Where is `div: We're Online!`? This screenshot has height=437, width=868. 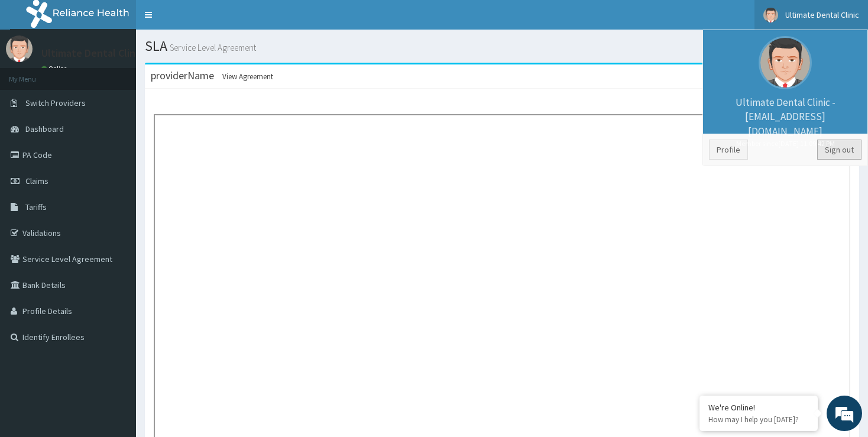 div: We're Online! is located at coordinates (758, 407).